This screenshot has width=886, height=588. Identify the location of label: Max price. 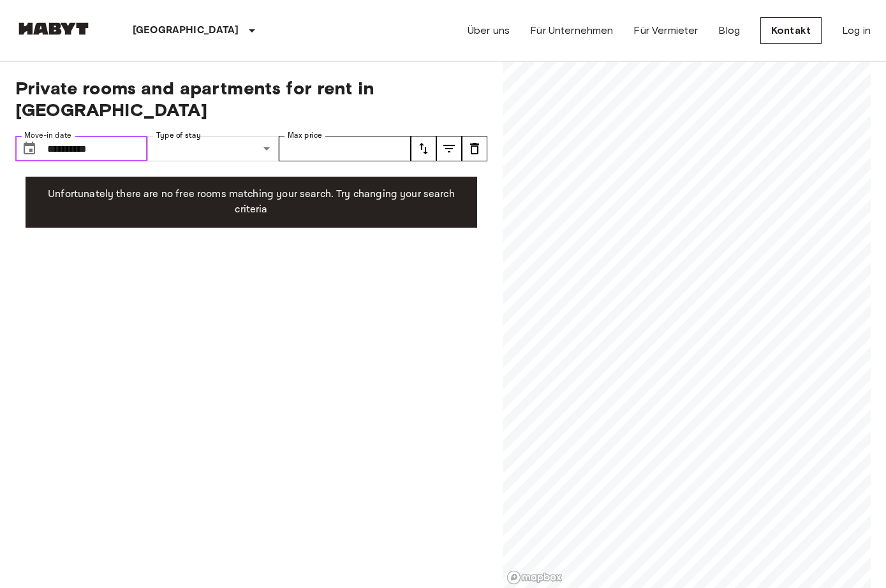
(304, 135).